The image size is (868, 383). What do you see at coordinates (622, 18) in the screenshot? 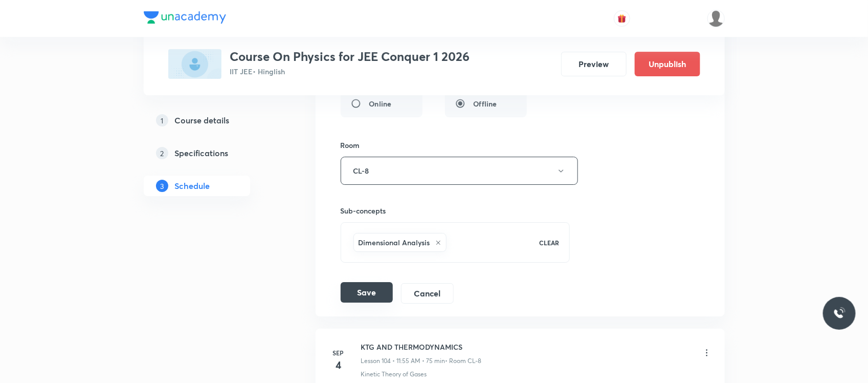
I see `button: avatar` at bounding box center [622, 18].